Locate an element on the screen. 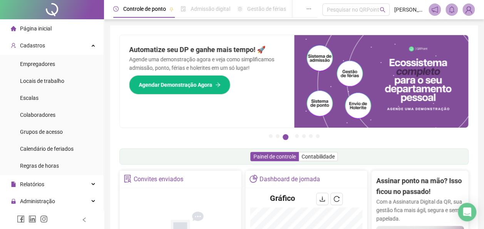 The height and width of the screenshot is (229, 484). span: Locais de trabalho is located at coordinates (42, 81).